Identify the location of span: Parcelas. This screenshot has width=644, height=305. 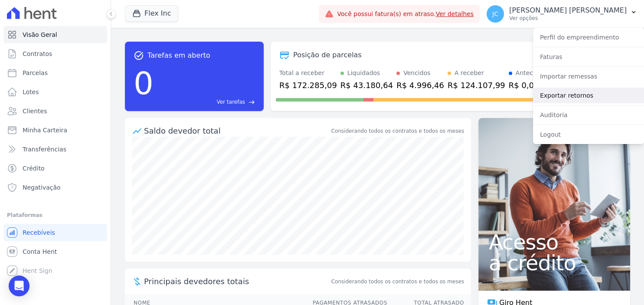
(35, 73).